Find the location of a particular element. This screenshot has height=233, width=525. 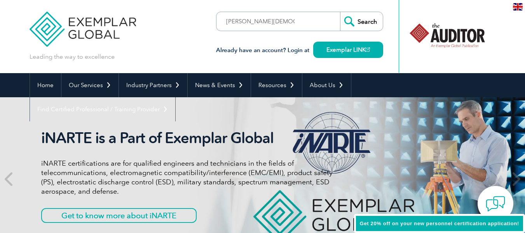

a: Industry Partners is located at coordinates (153, 85).